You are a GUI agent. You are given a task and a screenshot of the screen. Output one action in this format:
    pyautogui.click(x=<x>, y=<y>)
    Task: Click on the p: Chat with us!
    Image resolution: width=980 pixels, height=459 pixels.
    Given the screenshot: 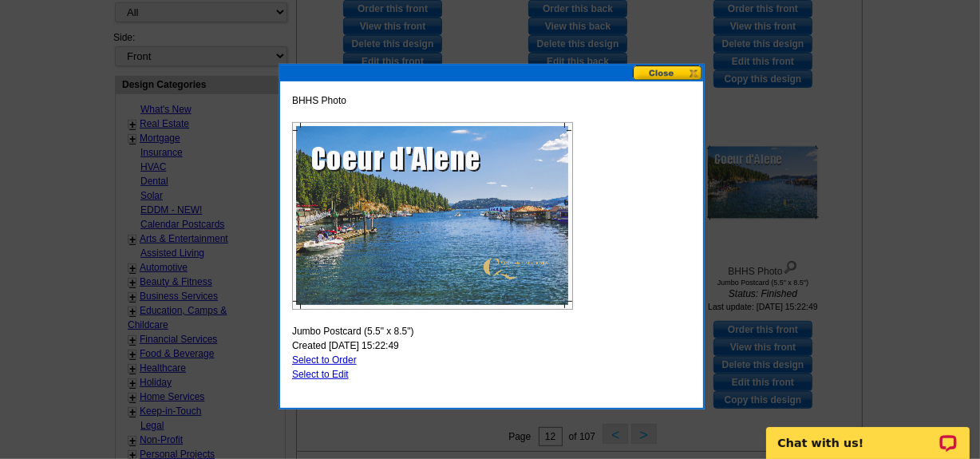 What is the action you would take?
    pyautogui.click(x=101, y=35)
    